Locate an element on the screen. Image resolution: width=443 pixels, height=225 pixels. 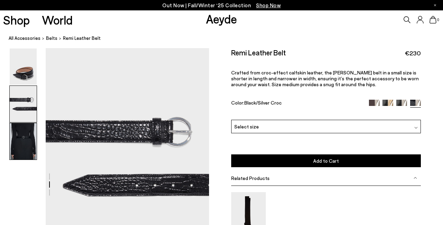
a: belts is located at coordinates (52, 38).